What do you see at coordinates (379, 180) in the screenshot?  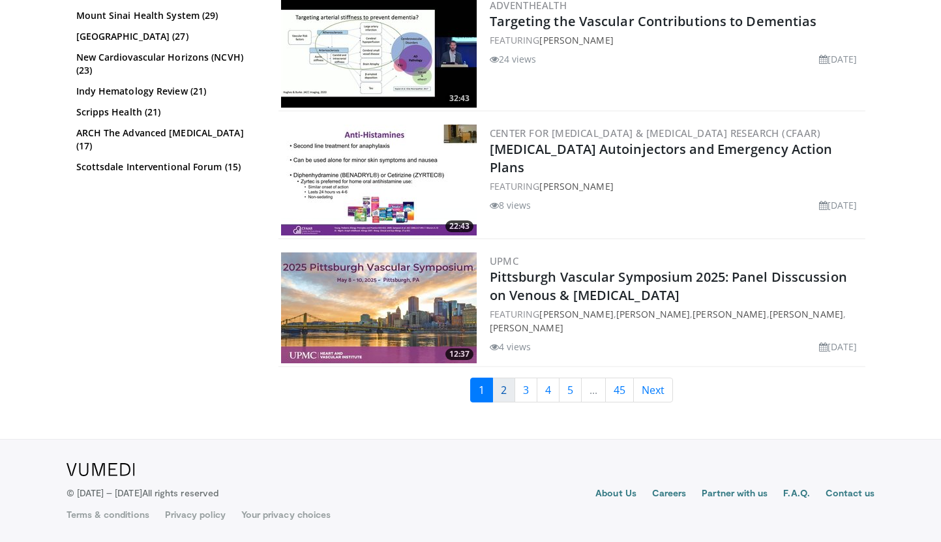 I see `img: c79241ae-226b-4b0c-90ec-60fedeb41c15.300x170_q85_crop-smart_upscale.jpg` at bounding box center [379, 180].